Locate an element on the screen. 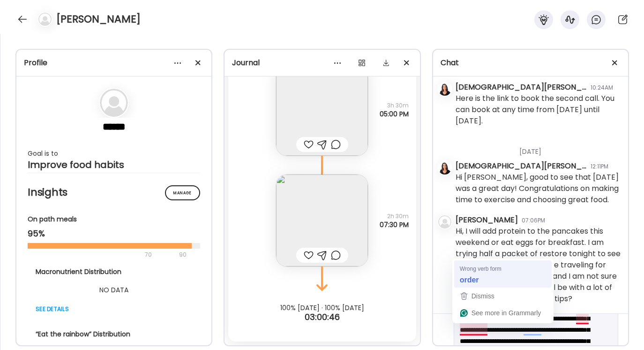 This screenshot has width=644, height=350. div: Journal is located at coordinates (322, 63).